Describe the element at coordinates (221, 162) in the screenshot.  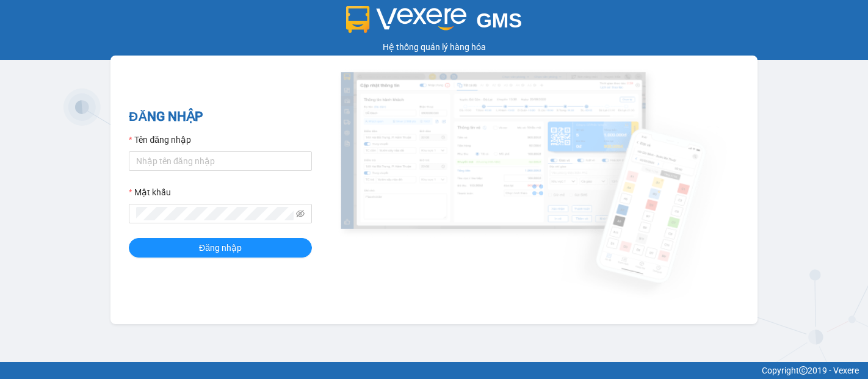
I see `input: Tên đăng nhập` at that location.